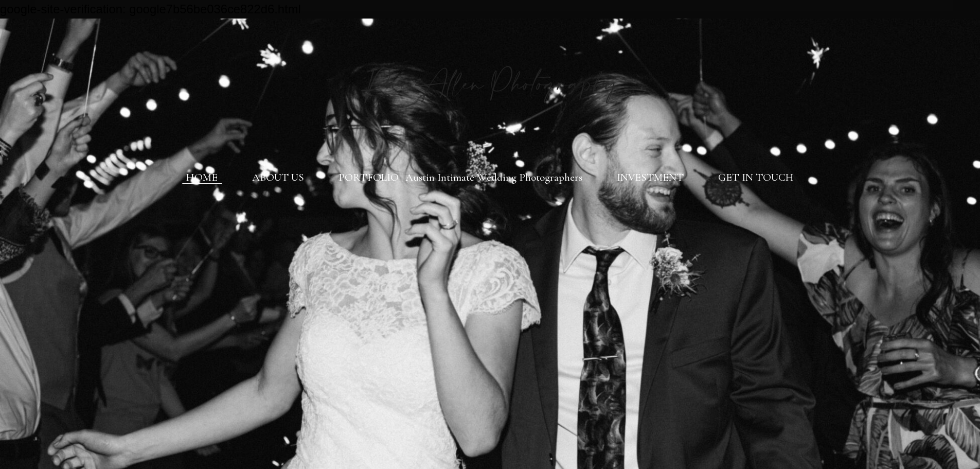  I want to click on a: INVESTMENT, so click(650, 177).